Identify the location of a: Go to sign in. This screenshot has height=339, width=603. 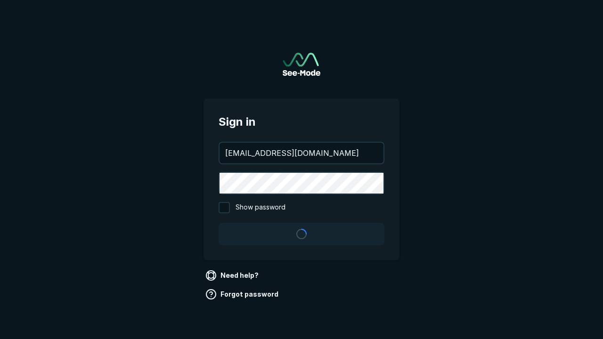
(301, 64).